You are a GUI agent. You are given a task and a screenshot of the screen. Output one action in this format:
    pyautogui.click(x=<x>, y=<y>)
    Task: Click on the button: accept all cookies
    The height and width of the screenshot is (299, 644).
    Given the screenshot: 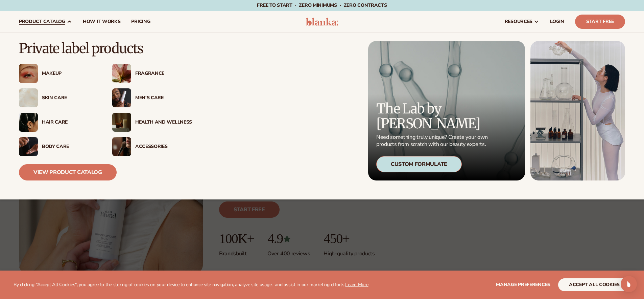 What is the action you would take?
    pyautogui.click(x=594, y=285)
    